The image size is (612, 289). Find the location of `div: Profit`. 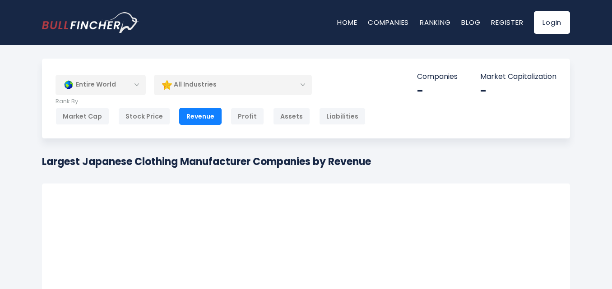

div: Profit is located at coordinates (247, 116).